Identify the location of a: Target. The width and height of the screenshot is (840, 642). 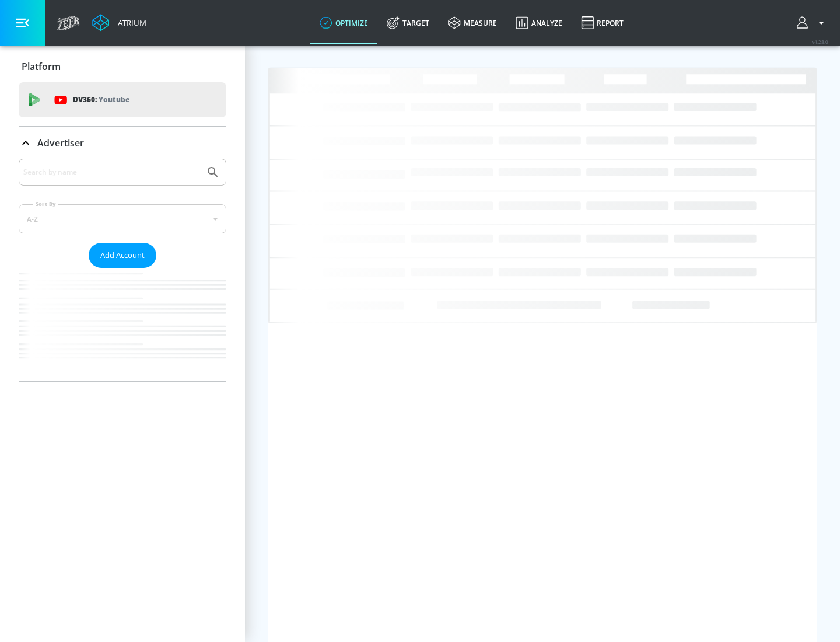
(408, 23).